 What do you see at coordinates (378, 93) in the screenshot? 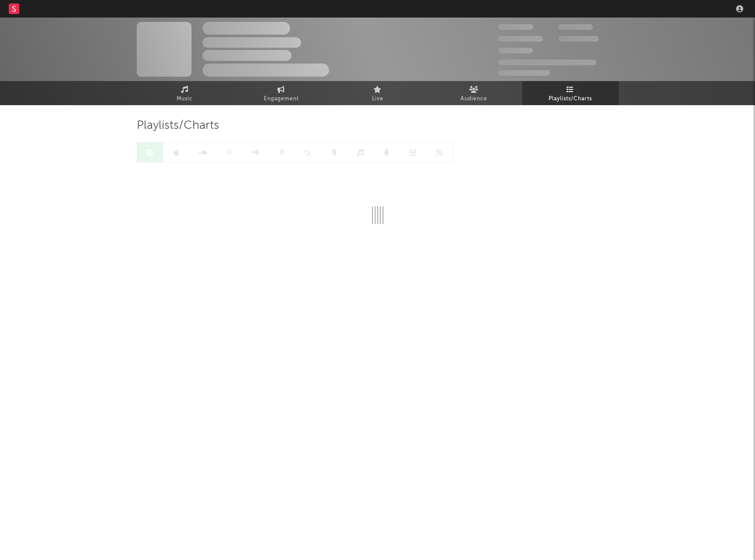
I see `a: Live` at bounding box center [378, 93].